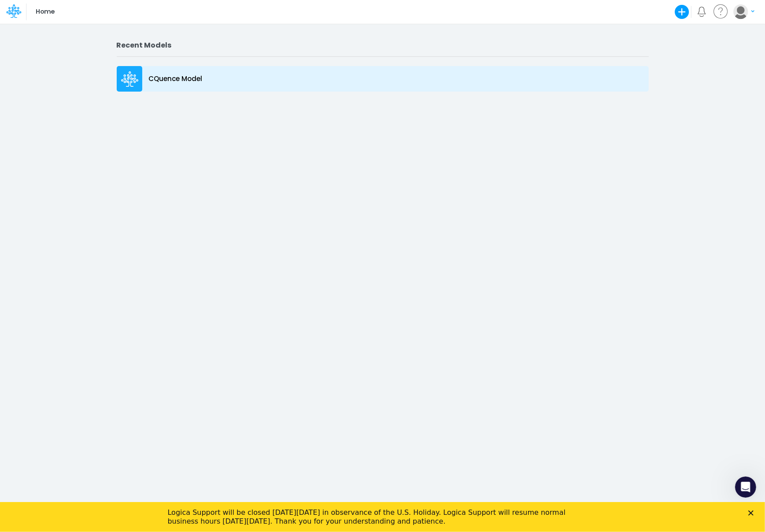  Describe the element at coordinates (753, 11) in the screenshot. I see `div: Close` at that location.